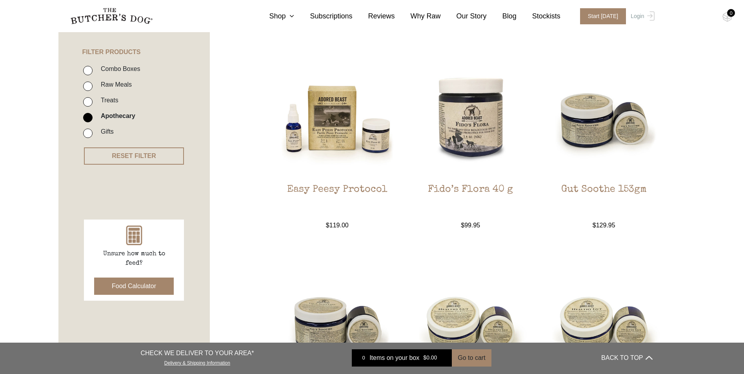  Describe the element at coordinates (116, 116) in the screenshot. I see `label: Apothecary` at that location.